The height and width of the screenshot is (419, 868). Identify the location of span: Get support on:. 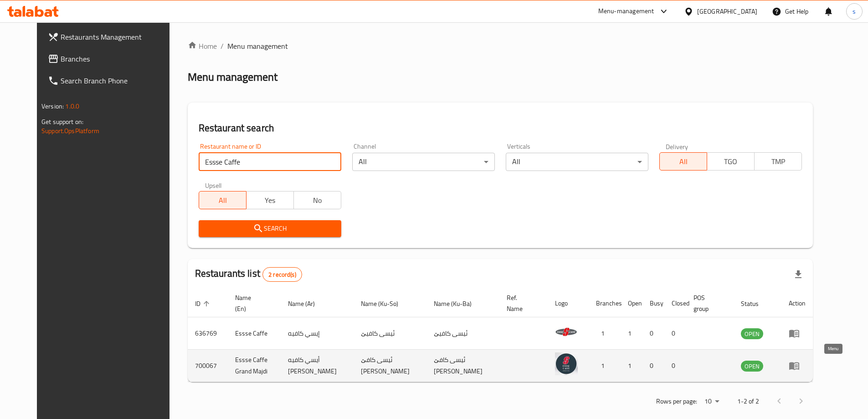
(63, 122).